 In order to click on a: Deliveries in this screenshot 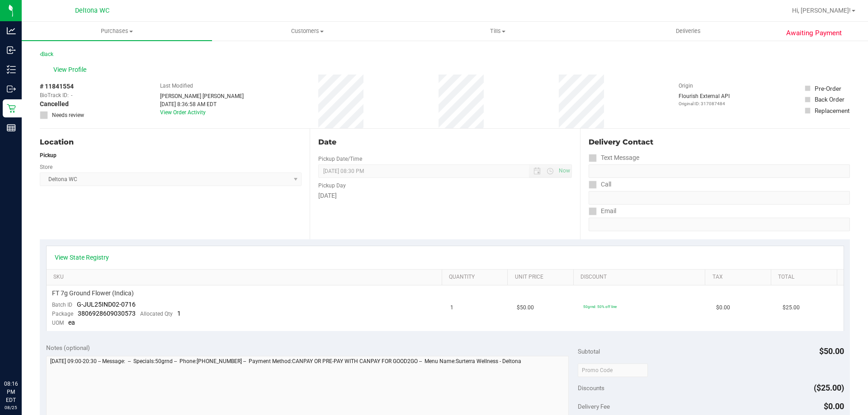, I will do `click(688, 31)`.